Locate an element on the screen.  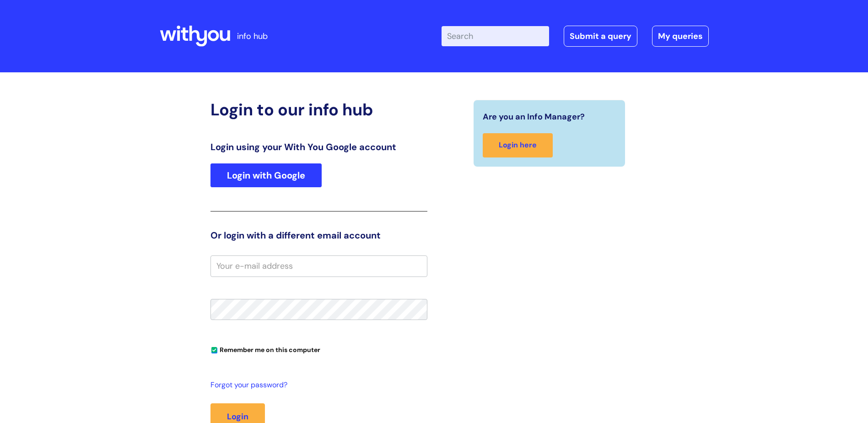
h3: Login using your With You Google account is located at coordinates (319, 147).